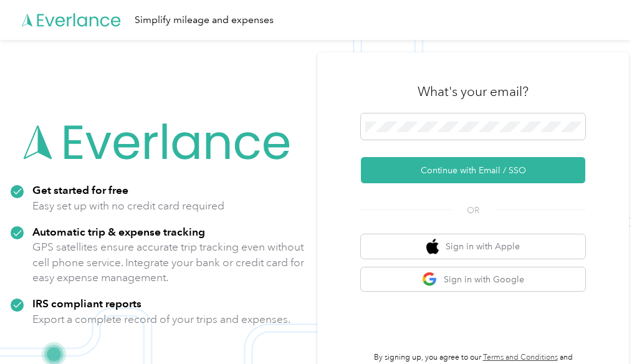 The width and height of the screenshot is (637, 364). Describe the element at coordinates (429, 278) in the screenshot. I see `img: google logo` at that location.